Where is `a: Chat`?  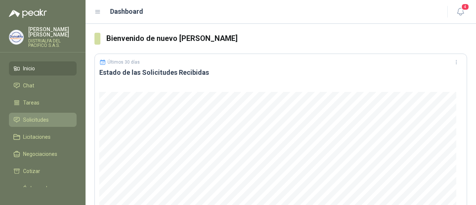 a: Chat is located at coordinates (43, 86).